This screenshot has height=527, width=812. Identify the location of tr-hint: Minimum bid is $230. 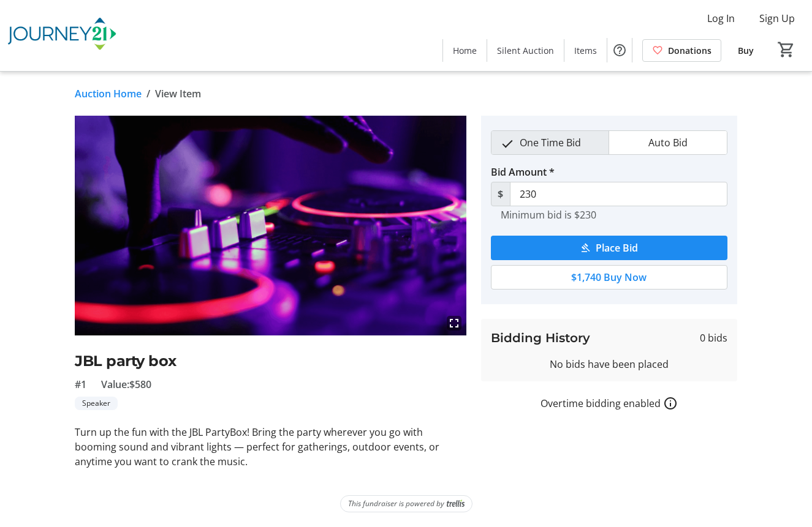
(548, 215).